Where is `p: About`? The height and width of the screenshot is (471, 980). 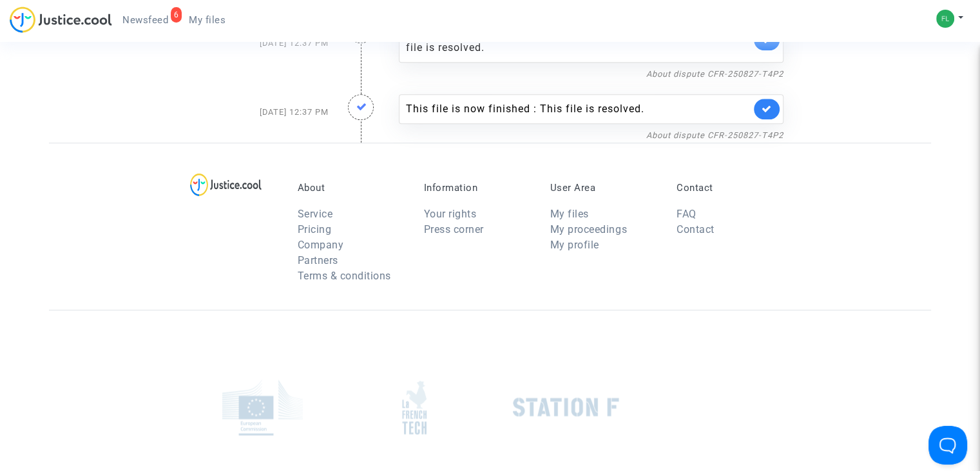
p: About is located at coordinates (351, 188).